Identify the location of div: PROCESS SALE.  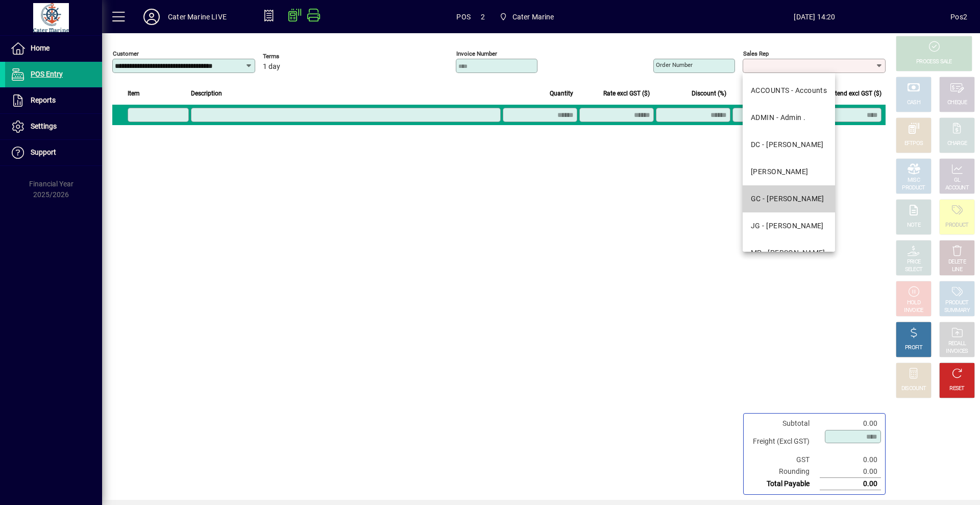
(934, 62).